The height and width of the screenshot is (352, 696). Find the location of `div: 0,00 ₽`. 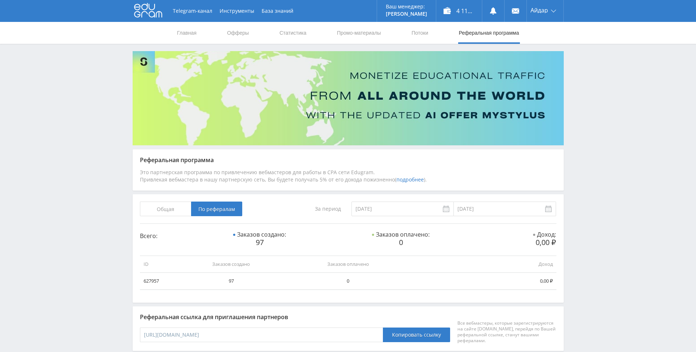

div: 0,00 ₽ is located at coordinates (524, 242).